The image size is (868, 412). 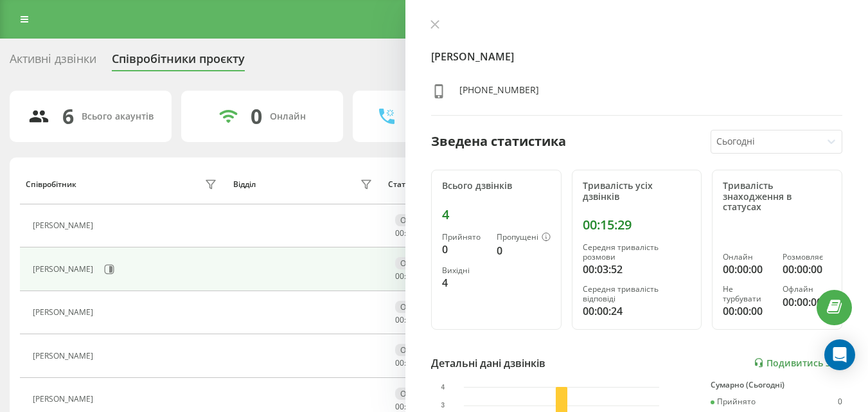 What do you see at coordinates (523, 237) in the screenshot?
I see `div: Пропущені` at bounding box center [523, 237].